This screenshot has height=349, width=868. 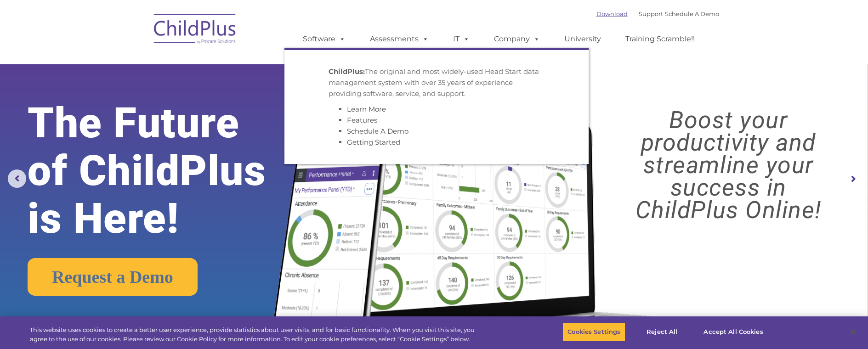 What do you see at coordinates (854, 332) in the screenshot?
I see `button: Close` at bounding box center [854, 332].